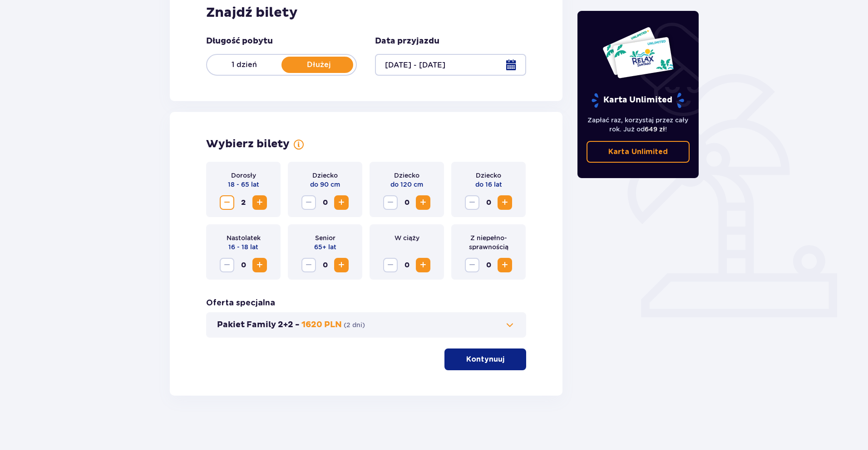 The width and height of the screenshot is (868, 450). Describe the element at coordinates (243, 247) in the screenshot. I see `p: 16 - 18 lat` at that location.